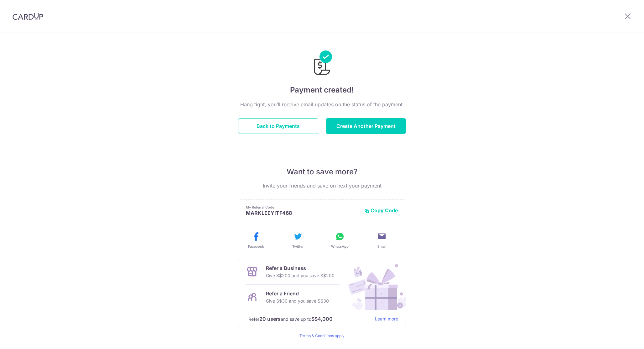 Image resolution: width=644 pixels, height=349 pixels. Describe the element at coordinates (322, 104) in the screenshot. I see `p: Hang tight, you’ll receive email updates on the status of the payment.` at that location.